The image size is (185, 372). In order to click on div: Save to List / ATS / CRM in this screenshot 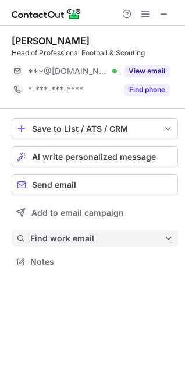, I will do `click(95, 129)`.